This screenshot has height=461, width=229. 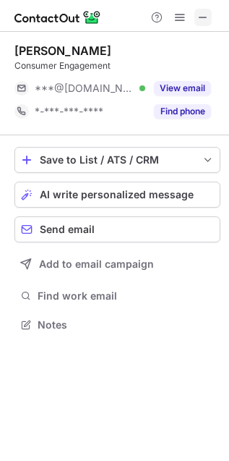 What do you see at coordinates (96, 264) in the screenshot?
I see `span: Add to email campaign` at bounding box center [96, 264].